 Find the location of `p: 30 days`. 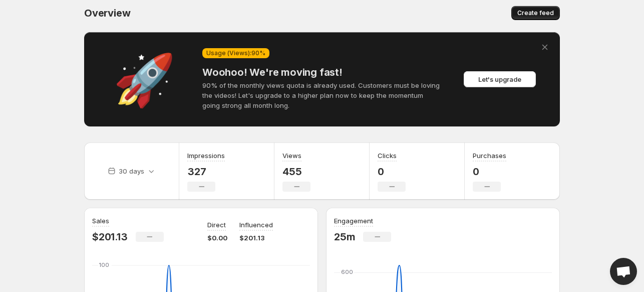

p: 30 days is located at coordinates (131, 171).